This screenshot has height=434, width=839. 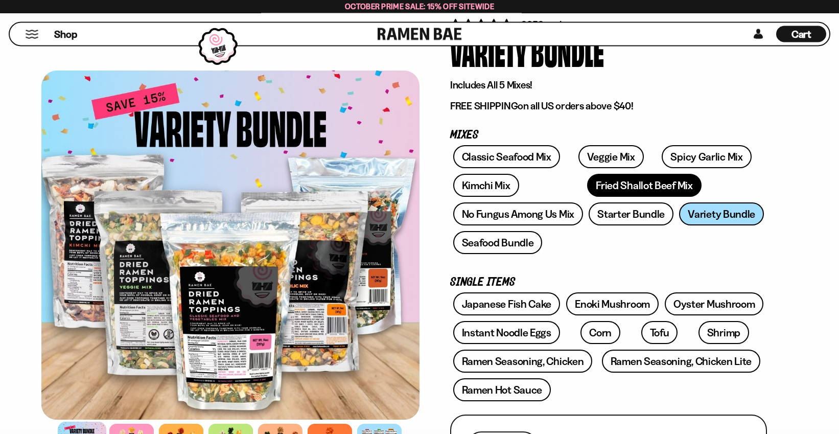 I want to click on button: Mobile Menu Trigger, so click(x=32, y=34).